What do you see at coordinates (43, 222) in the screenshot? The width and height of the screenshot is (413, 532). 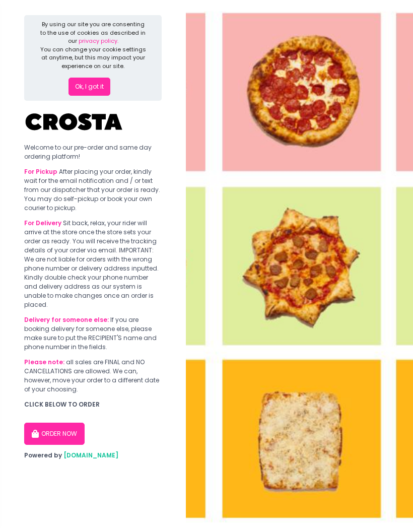 I see `b: For Delivery` at bounding box center [43, 222].